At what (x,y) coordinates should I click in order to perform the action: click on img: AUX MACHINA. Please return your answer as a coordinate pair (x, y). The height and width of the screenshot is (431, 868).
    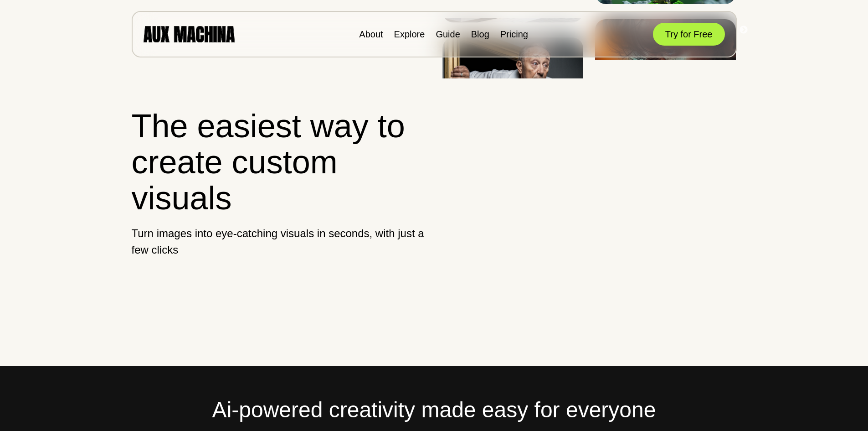
    Looking at the image, I should click on (189, 34).